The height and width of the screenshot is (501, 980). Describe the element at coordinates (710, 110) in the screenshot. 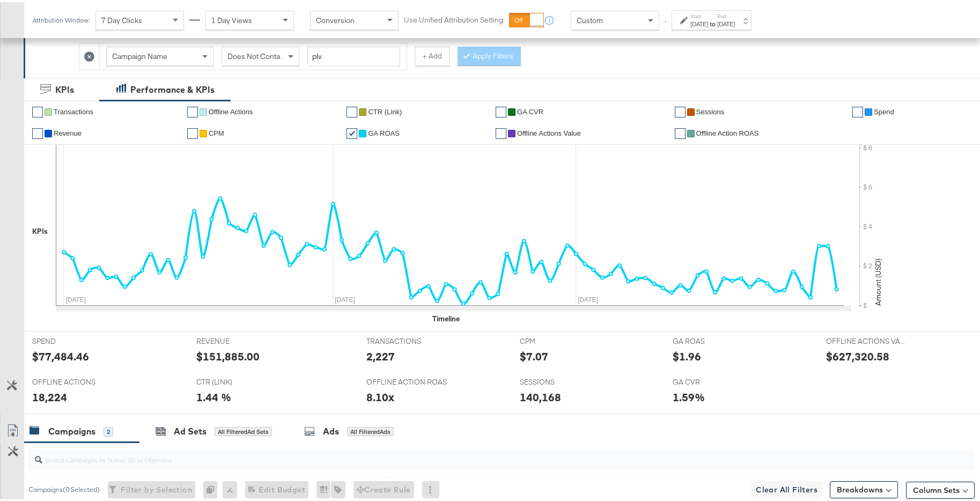

I see `span: Sessions` at that location.